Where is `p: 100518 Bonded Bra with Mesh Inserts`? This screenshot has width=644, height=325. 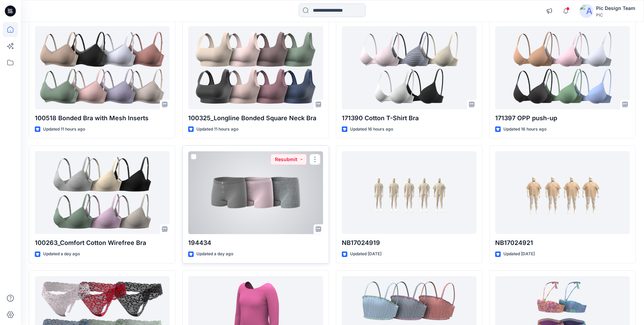
p: 100518 Bonded Bra with Mesh Inserts is located at coordinates (102, 118).